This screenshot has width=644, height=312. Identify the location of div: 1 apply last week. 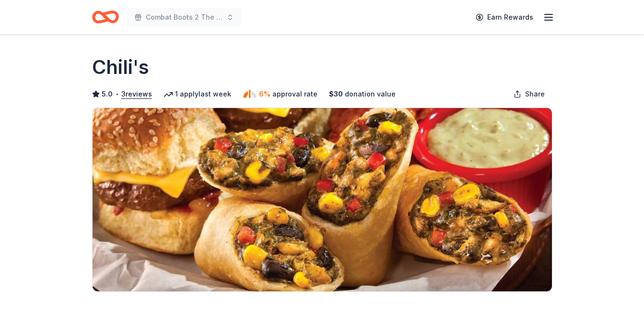
(197, 94).